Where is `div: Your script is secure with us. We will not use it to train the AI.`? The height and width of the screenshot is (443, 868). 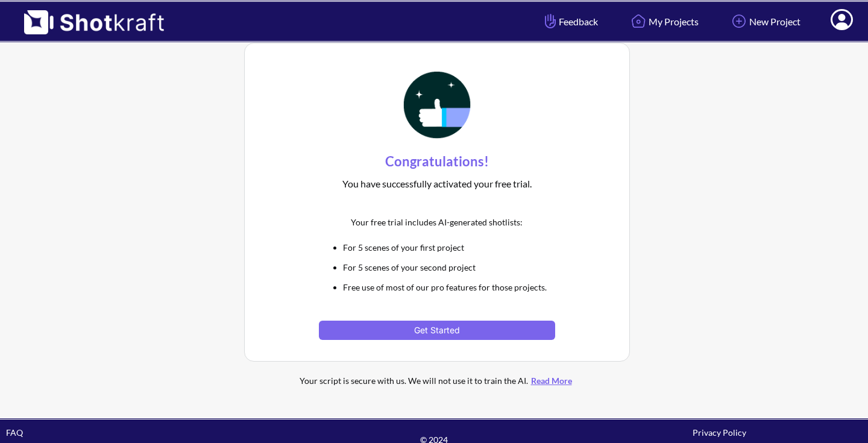 div: Your script is secure with us. We will not use it to train the AI. is located at coordinates (437, 380).